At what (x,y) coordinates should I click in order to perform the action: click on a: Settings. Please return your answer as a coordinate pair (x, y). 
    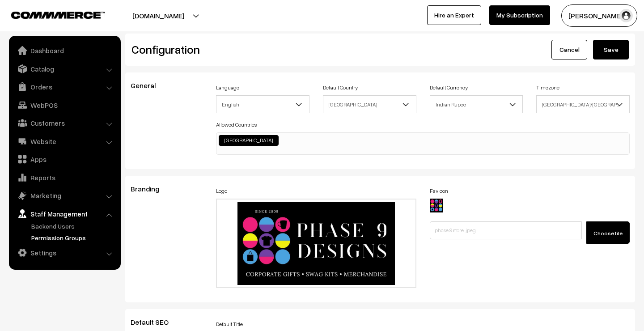
    Looking at the image, I should click on (64, 253).